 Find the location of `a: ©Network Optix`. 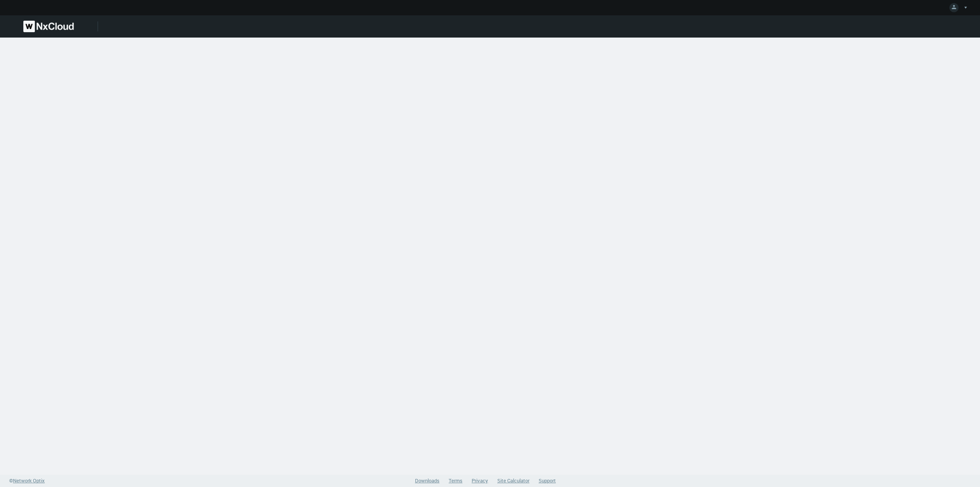

a: ©Network Optix is located at coordinates (27, 481).